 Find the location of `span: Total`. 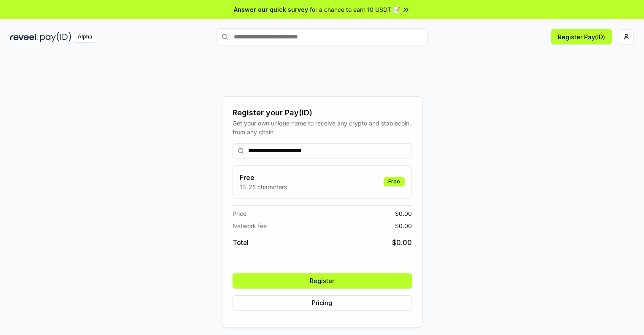

span: Total is located at coordinates (241, 243).